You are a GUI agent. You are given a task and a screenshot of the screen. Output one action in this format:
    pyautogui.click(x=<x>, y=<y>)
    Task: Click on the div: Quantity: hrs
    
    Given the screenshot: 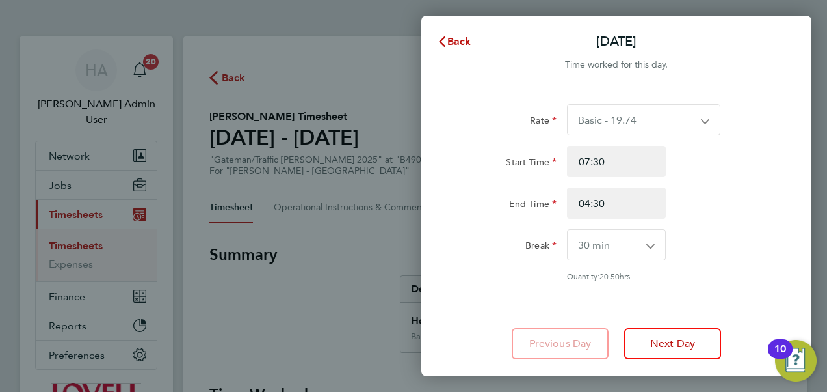 What is the action you would take?
    pyautogui.click(x=644, y=276)
    